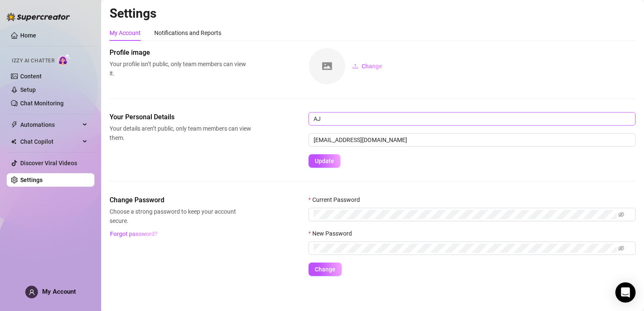 Image resolution: width=644 pixels, height=311 pixels. I want to click on span: Change Password, so click(181, 200).